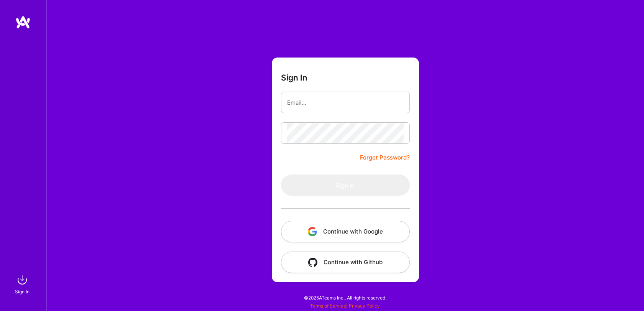  I want to click on img: logo, so click(23, 22).